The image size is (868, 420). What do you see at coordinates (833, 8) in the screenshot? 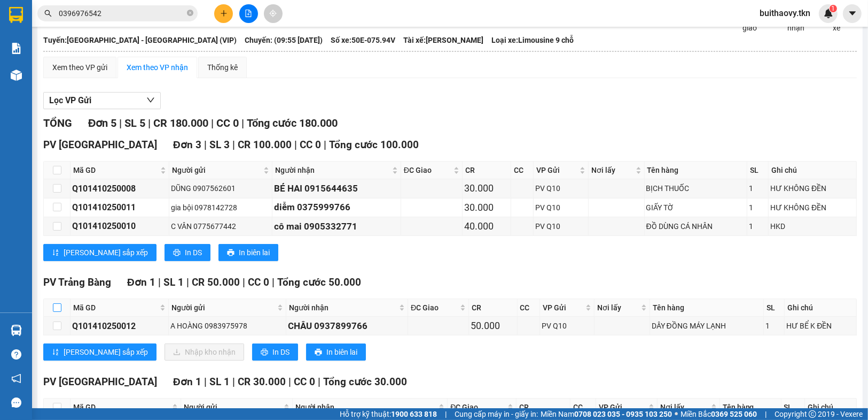
I see `sup: 1` at bounding box center [833, 8].